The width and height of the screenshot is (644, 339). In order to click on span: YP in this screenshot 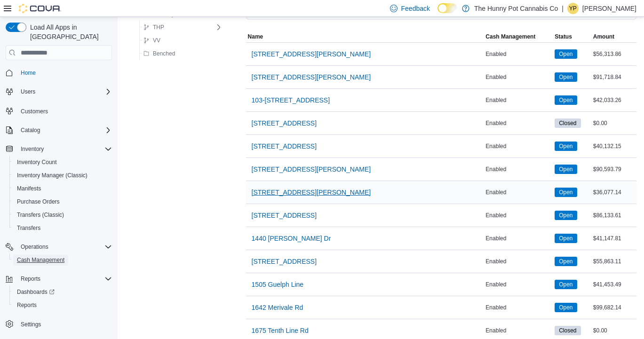, I will do `click(573, 9)`.